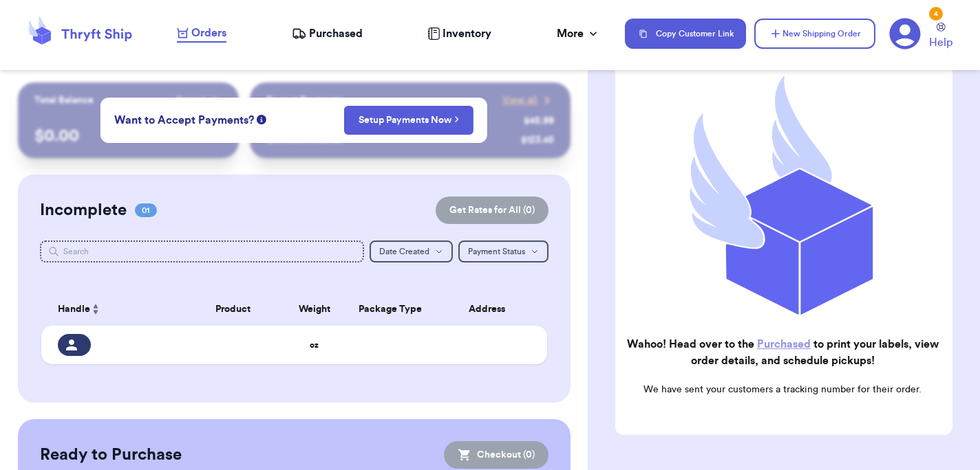 This screenshot has width=980, height=470. What do you see at coordinates (233, 310) in the screenshot?
I see `th: Product` at bounding box center [233, 310].